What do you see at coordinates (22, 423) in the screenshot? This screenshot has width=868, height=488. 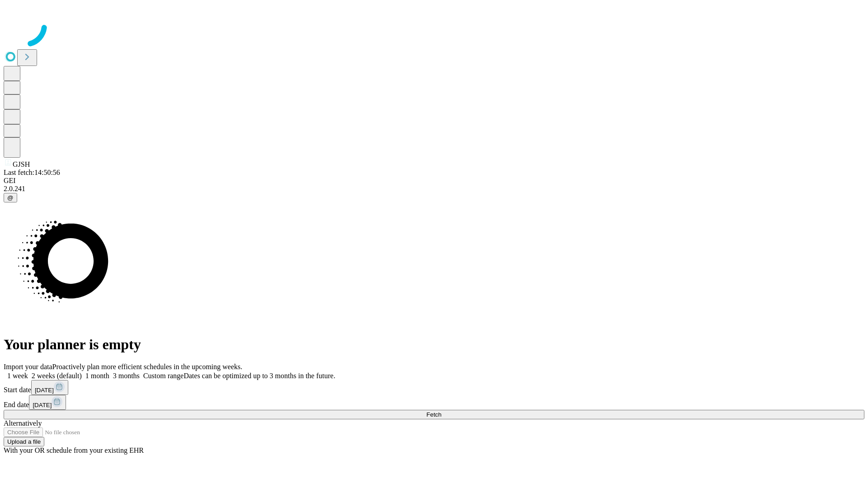 I see `span: Alternatively` at bounding box center [22, 423].